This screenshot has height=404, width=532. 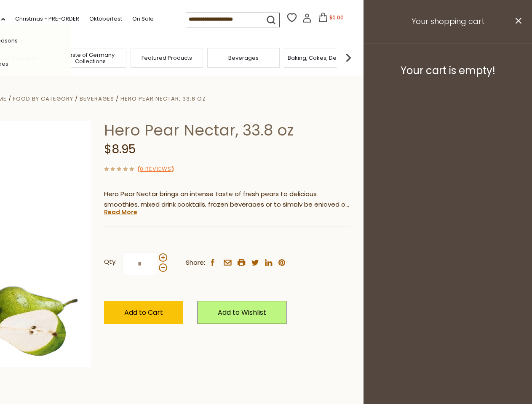 I want to click on a: Food By Category, so click(x=43, y=98).